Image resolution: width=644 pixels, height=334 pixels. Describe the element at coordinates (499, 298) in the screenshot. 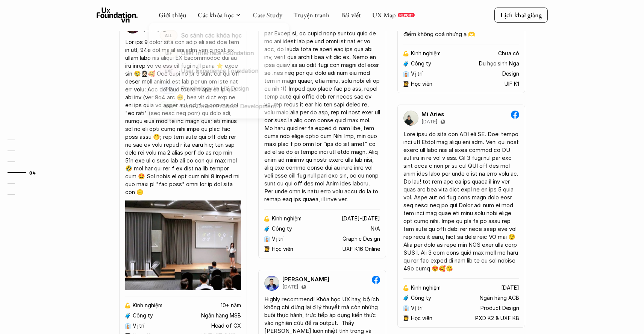

I see `p: Ngân hàng ACB` at that location.